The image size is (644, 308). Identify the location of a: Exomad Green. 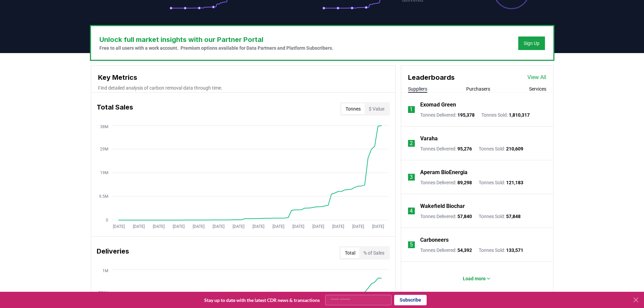
(438, 105).